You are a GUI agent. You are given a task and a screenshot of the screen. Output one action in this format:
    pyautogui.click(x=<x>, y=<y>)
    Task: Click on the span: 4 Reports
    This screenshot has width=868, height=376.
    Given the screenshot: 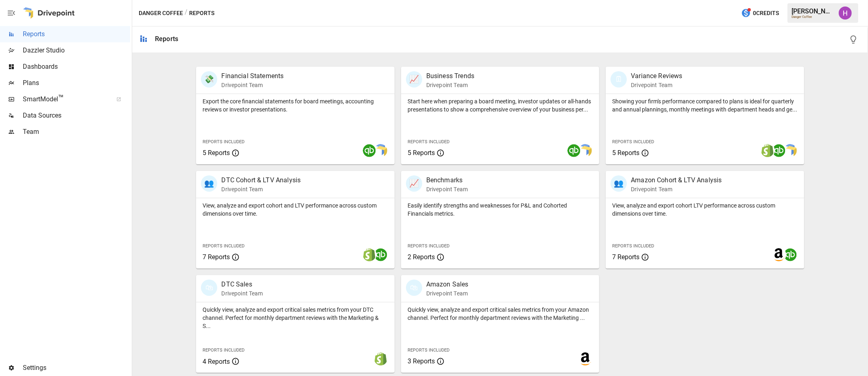 What is the action you would take?
    pyautogui.click(x=216, y=361)
    